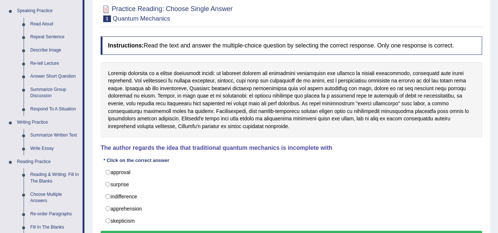 The image size is (498, 233). What do you see at coordinates (55, 77) in the screenshot?
I see `a: Answer Short Question` at bounding box center [55, 77].